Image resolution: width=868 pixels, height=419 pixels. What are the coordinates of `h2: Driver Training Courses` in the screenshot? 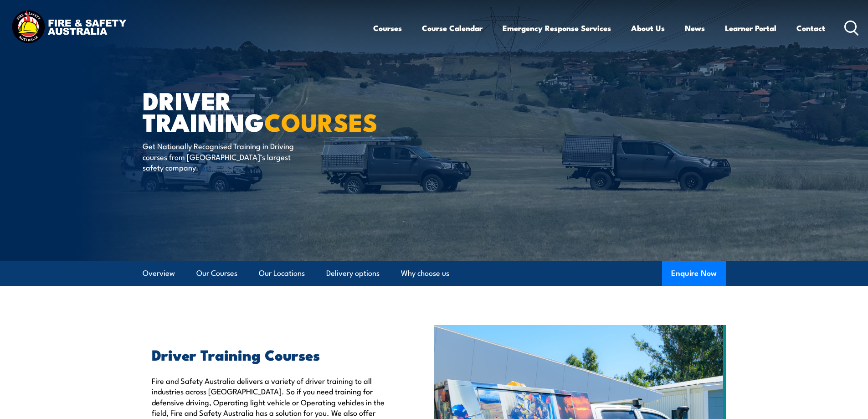 It's located at (272, 354).